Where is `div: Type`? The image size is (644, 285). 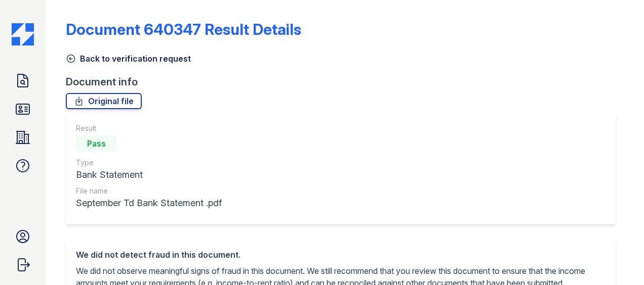 div: Type is located at coordinates (149, 163).